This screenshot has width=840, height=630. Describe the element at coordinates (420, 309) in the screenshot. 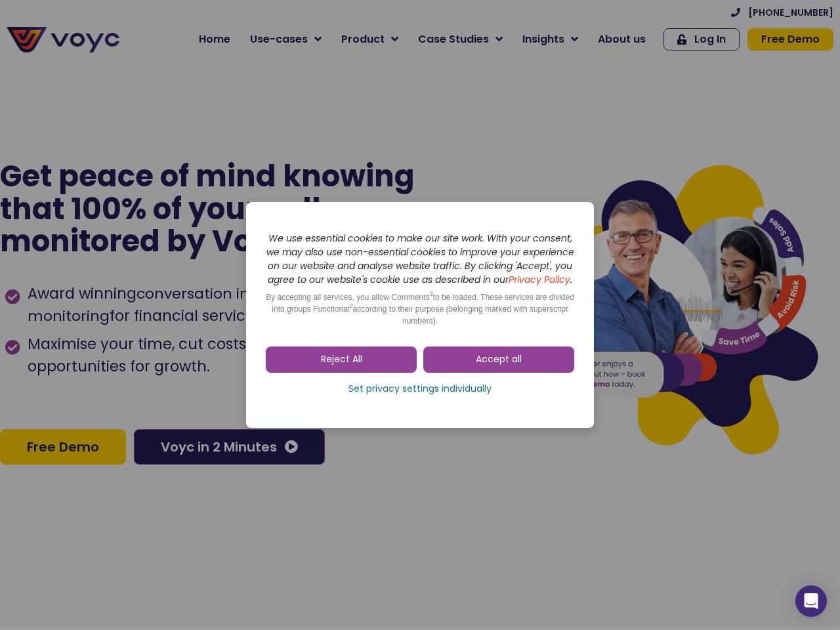

I see `span: By accepting all services, you allow Comments to be loaded. These services are divided into group...` at that location.